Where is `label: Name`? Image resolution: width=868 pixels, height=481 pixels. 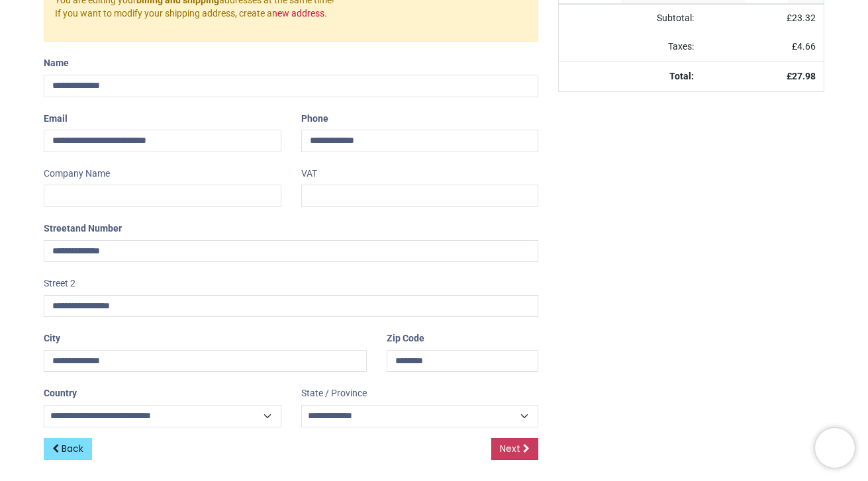 label: Name is located at coordinates (56, 64).